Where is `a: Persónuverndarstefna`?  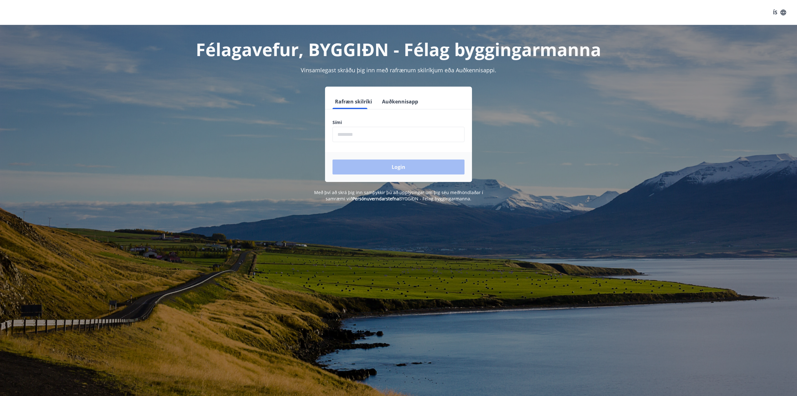
a: Persónuverndarstefna is located at coordinates (376, 198).